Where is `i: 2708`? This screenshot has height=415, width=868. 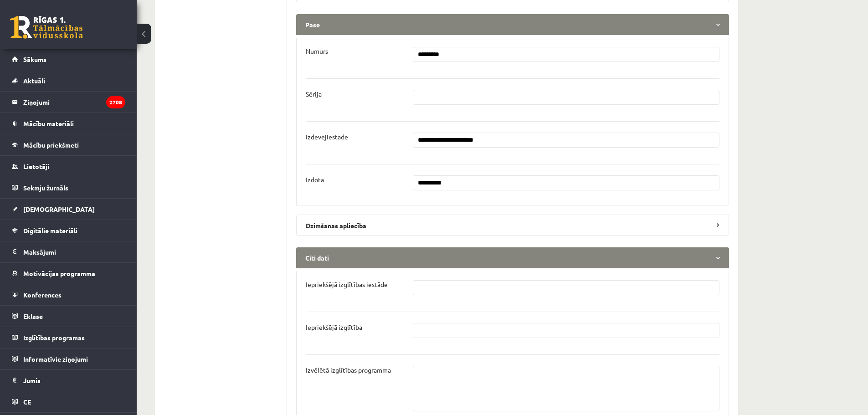
i: 2708 is located at coordinates (116, 102).